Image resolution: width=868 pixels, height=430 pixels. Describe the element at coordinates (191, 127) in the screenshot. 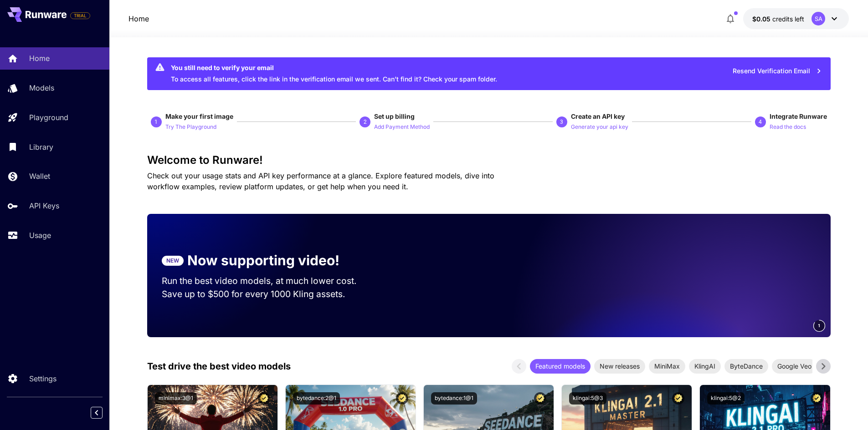

I see `p: Try The Playground` at that location.